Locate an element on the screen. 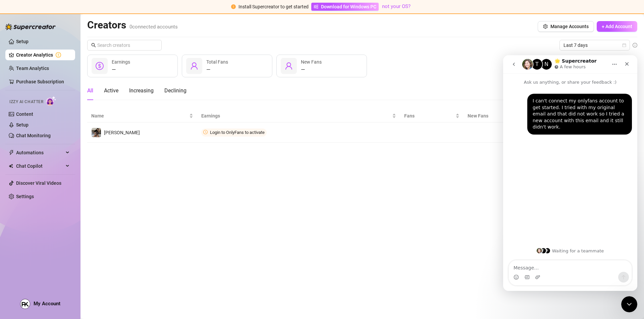  button: Home is located at coordinates (111, 9).